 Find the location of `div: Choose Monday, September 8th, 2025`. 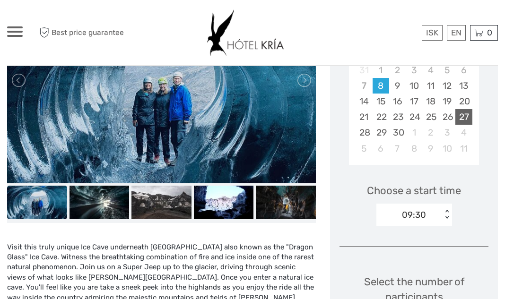

div: Choose Monday, September 8th, 2025 is located at coordinates (380, 86).